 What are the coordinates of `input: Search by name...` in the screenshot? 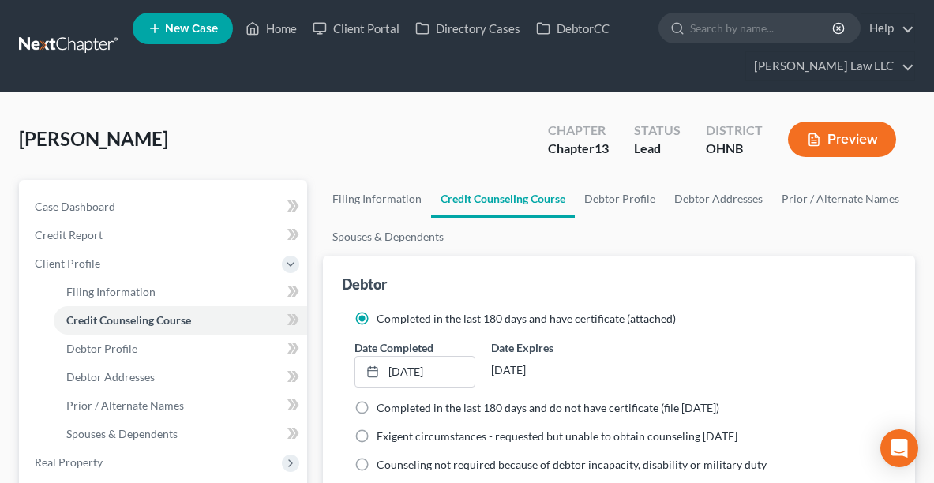 It's located at (762, 28).